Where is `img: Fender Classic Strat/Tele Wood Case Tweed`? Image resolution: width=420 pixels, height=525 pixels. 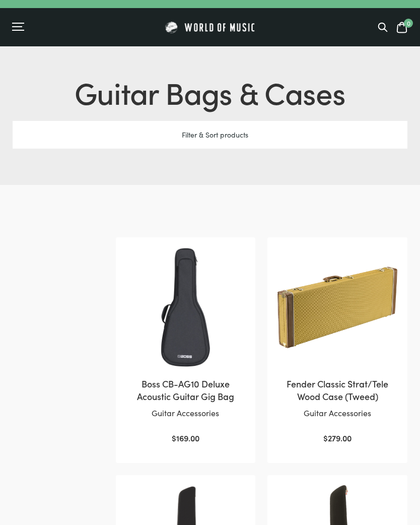 img: Fender Classic Strat/Tele Wood Case Tweed is located at coordinates (337, 307).